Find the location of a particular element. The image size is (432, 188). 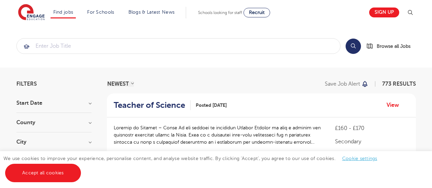

p: Loremip do Sitamet – Conse Ad eli seddoei te incididun Utlabor Etdolor ma aliq e adminim ven quis... is located at coordinates (218, 135).